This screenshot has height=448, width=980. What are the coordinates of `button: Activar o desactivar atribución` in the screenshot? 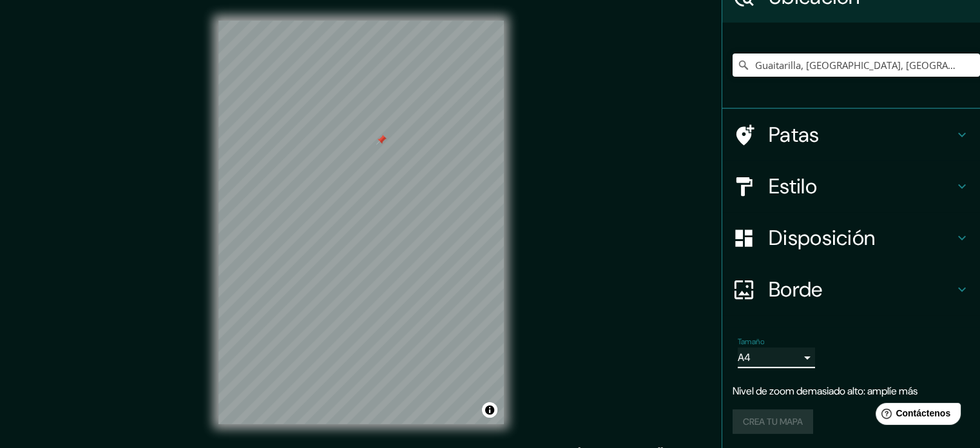 It's located at (490, 410).